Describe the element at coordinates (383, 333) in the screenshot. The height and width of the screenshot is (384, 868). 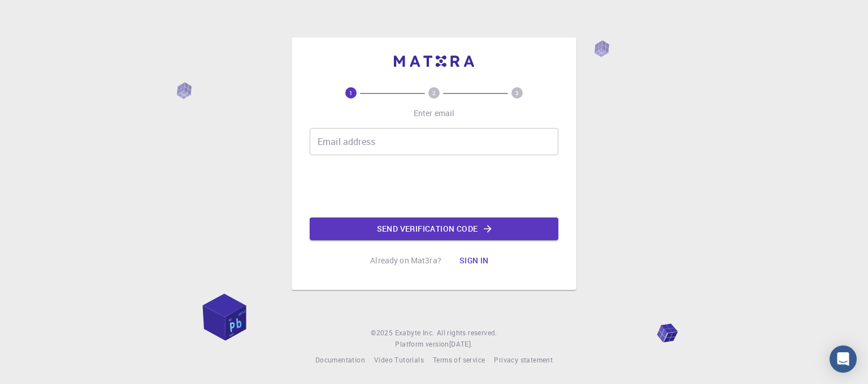
I see `span: © 2025` at that location.